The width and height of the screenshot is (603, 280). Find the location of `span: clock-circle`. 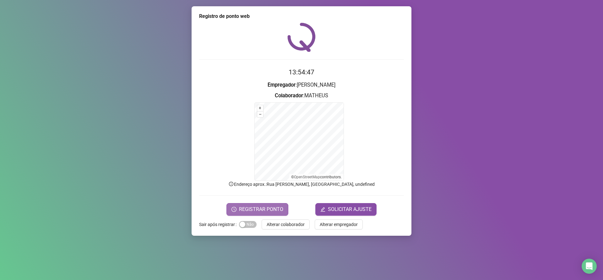

span: clock-circle is located at coordinates (234, 210).